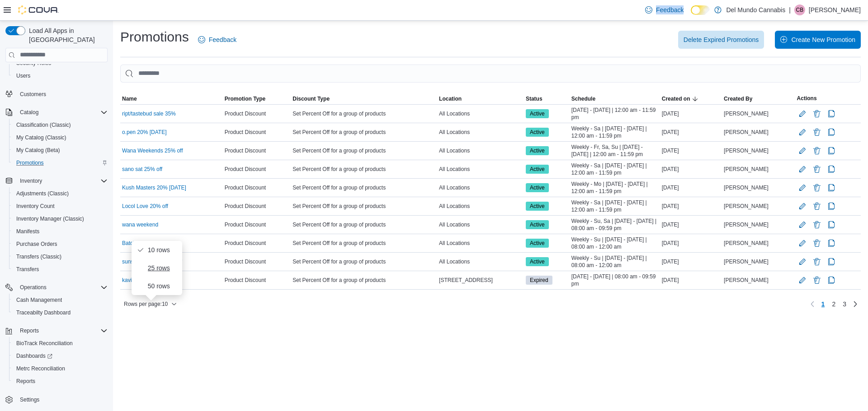 This screenshot has width=868, height=411. What do you see at coordinates (29, 400) in the screenshot?
I see `span: Settings` at bounding box center [29, 400].